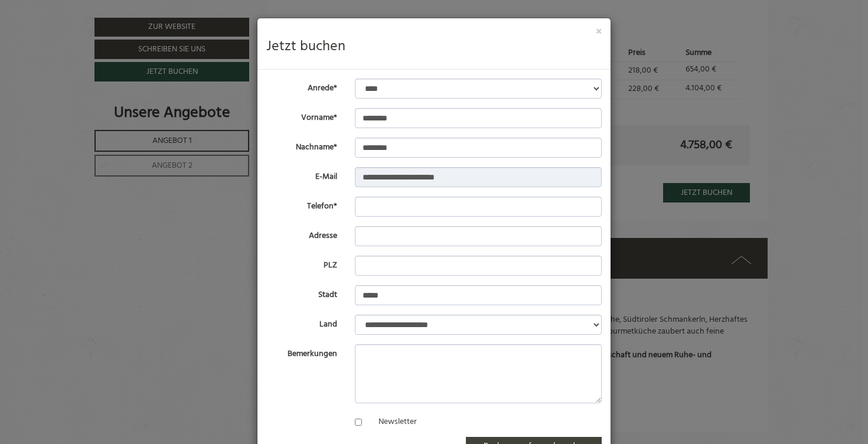  Describe the element at coordinates (302, 116) in the screenshot. I see `label: Vorname*` at that location.